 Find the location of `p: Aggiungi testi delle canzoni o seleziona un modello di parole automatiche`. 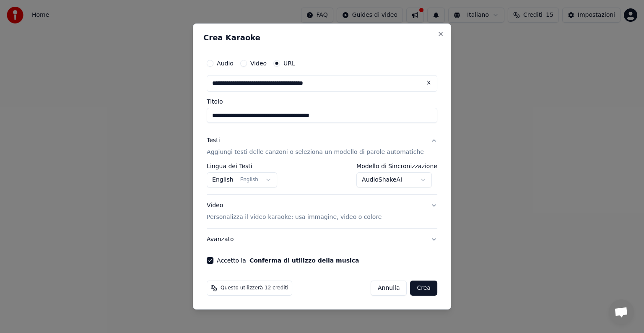

p: Aggiungi testi delle canzoni o seleziona un modello di parole automatiche is located at coordinates (316, 152).